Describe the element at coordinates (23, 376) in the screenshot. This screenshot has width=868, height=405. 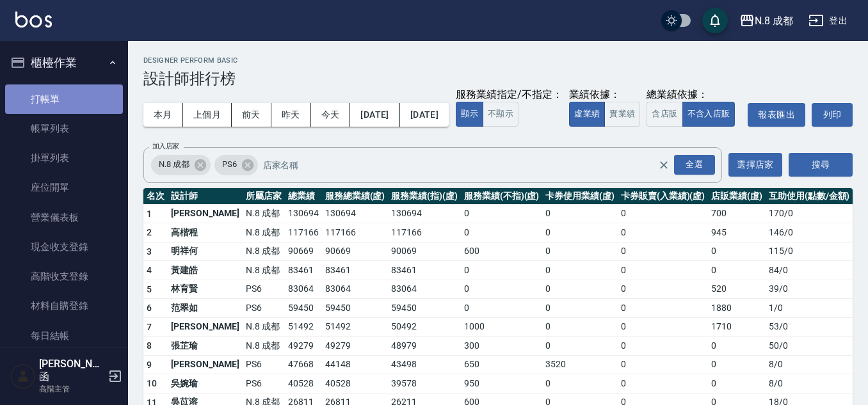
I see `img: Person` at that location.